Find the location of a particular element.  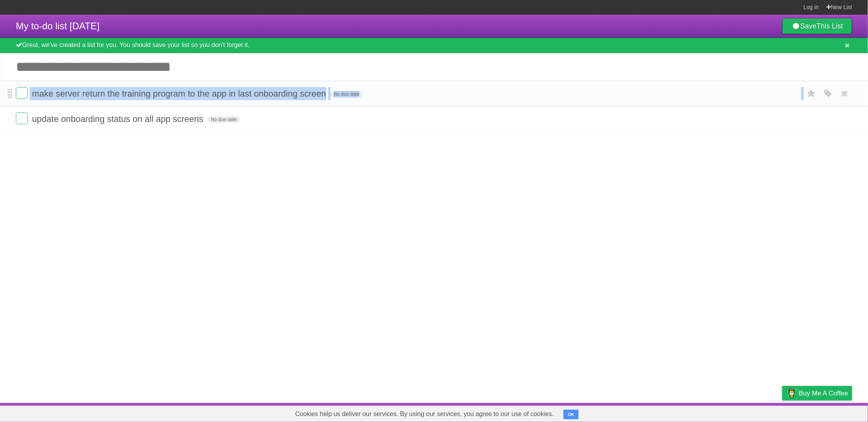

label: Star task is located at coordinates (812, 94).